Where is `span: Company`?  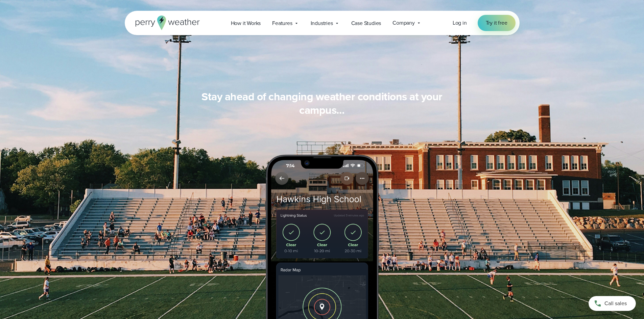
span: Company is located at coordinates (403, 23).